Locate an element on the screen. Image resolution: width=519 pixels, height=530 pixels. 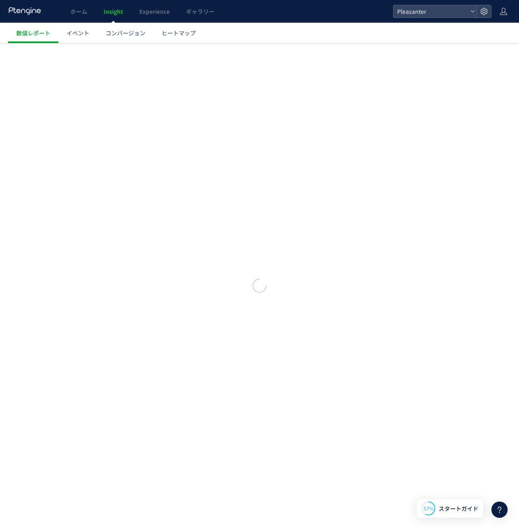
span: スタートガイド is located at coordinates (459, 508).